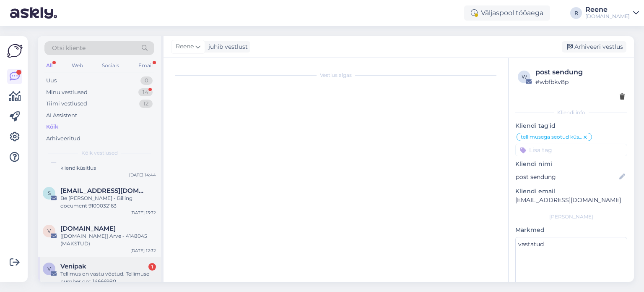 The height and width of the screenshot is (292, 644). I want to click on div: Meeldetuletus! SmartPosti kliendiküsitlus, so click(108, 164).